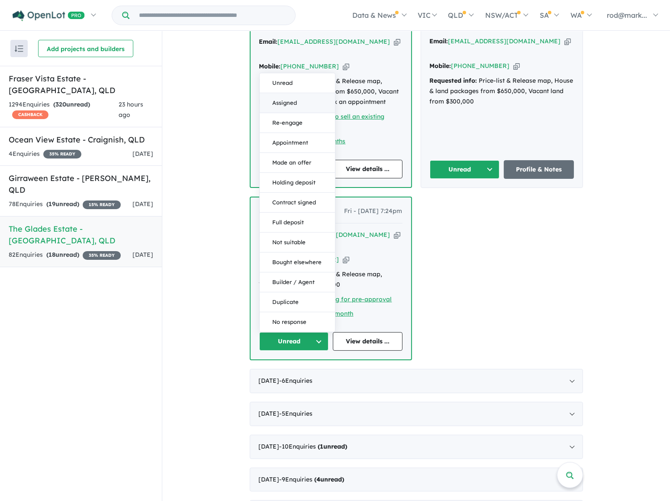 This screenshot has width=670, height=501. I want to click on span: 1, so click(322, 446).